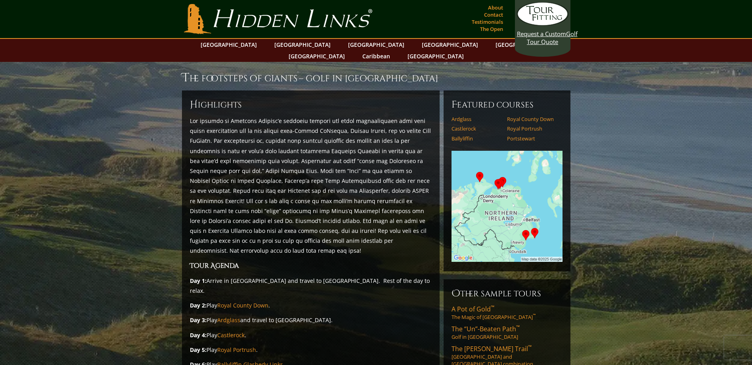 This screenshot has width=752, height=365. Describe the element at coordinates (311, 105) in the screenshot. I see `h6: ighlights` at that location.